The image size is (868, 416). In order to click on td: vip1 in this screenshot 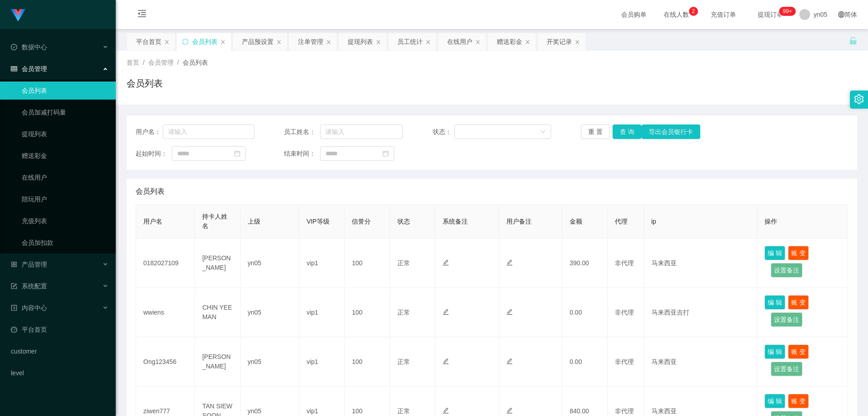, I will do `click(322, 263)`.